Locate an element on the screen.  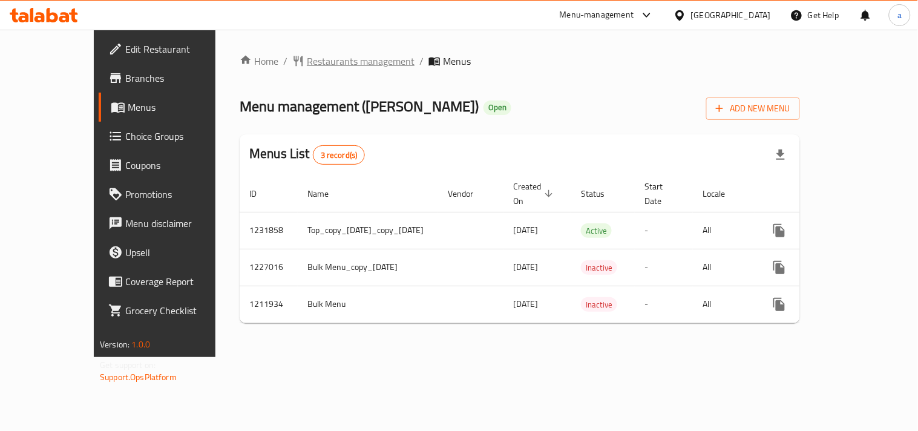
span: Promotions is located at coordinates (181, 194).